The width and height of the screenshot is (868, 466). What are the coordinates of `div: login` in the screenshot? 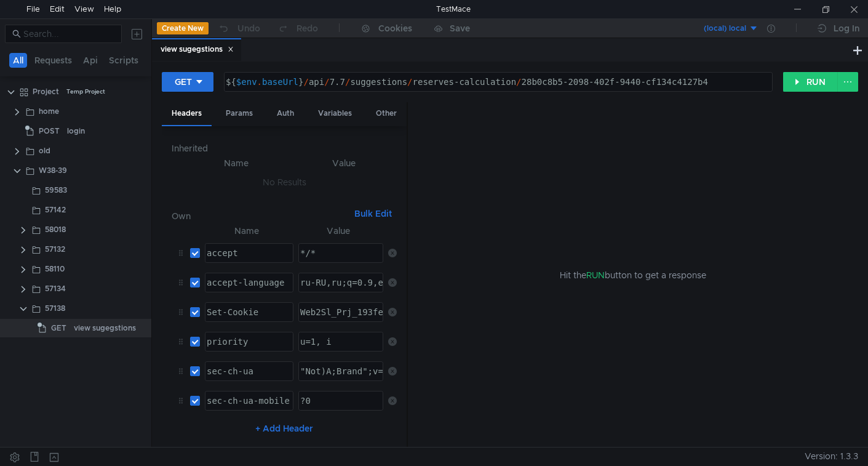 It's located at (75, 131).